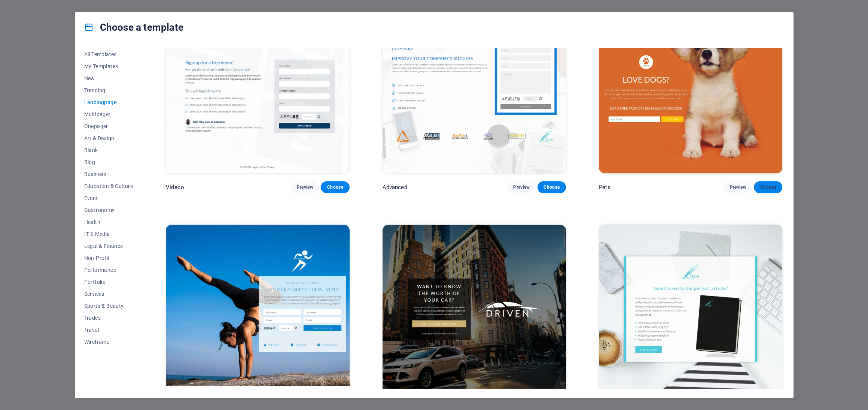 The width and height of the screenshot is (868, 410). Describe the element at coordinates (109, 330) in the screenshot. I see `span: Travel` at that location.